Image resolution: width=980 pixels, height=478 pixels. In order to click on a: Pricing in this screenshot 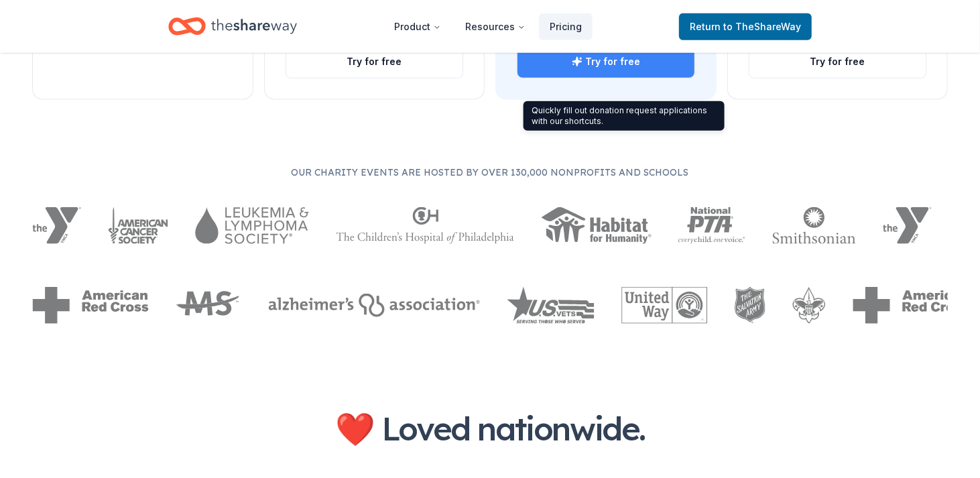, I will do `click(565, 27)`.